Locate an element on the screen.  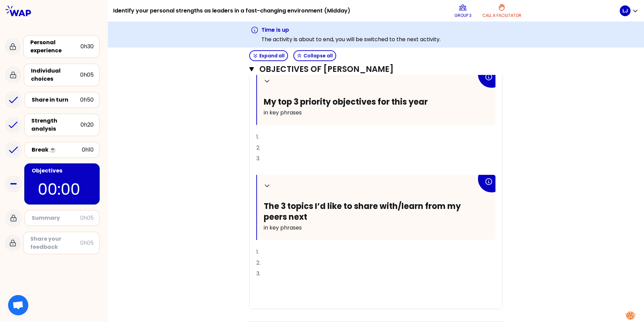
h3: Time is up is located at coordinates (352, 30).